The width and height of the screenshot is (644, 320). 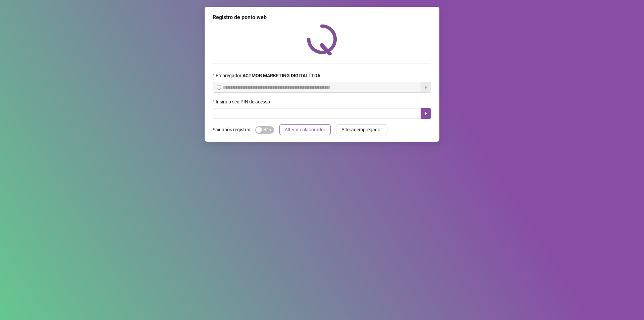 I want to click on img: QRPoint, so click(x=322, y=40).